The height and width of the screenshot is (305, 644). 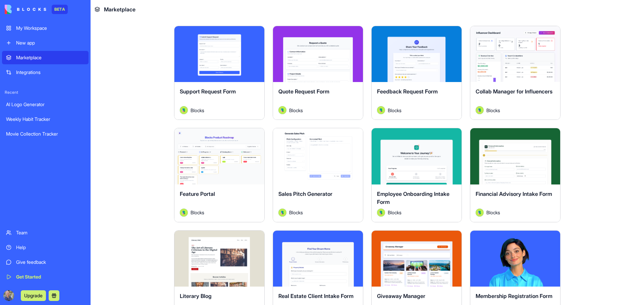 What do you see at coordinates (51, 262) in the screenshot?
I see `div: Give feedback` at bounding box center [51, 262].